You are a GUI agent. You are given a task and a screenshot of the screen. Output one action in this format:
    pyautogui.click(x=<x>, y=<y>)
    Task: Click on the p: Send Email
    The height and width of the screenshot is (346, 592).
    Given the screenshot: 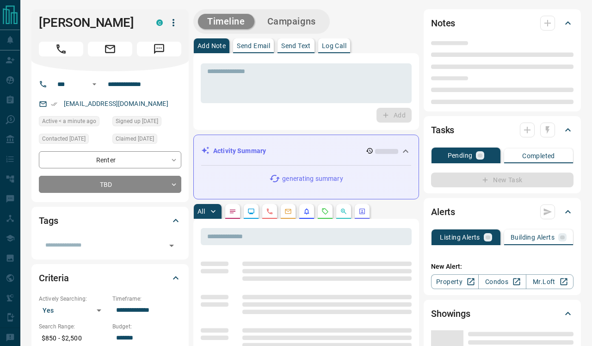 What is the action you would take?
    pyautogui.click(x=254, y=46)
    